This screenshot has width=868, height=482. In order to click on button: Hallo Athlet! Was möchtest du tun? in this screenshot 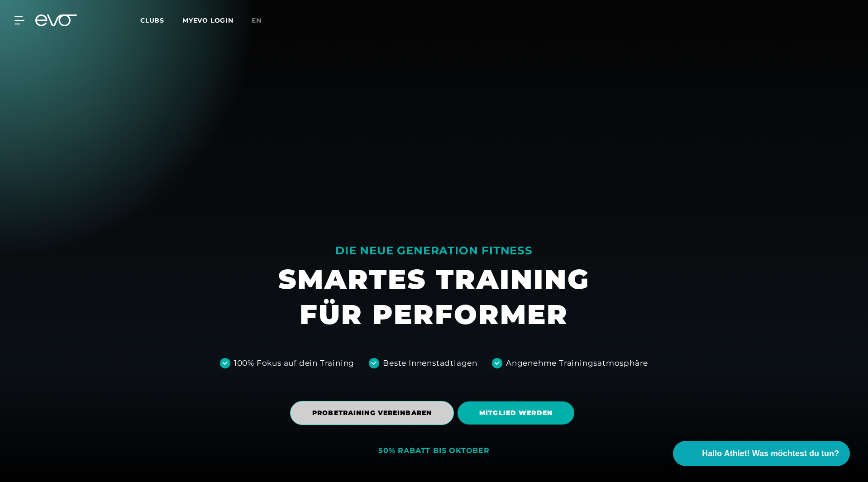, I will do `click(761, 454)`.